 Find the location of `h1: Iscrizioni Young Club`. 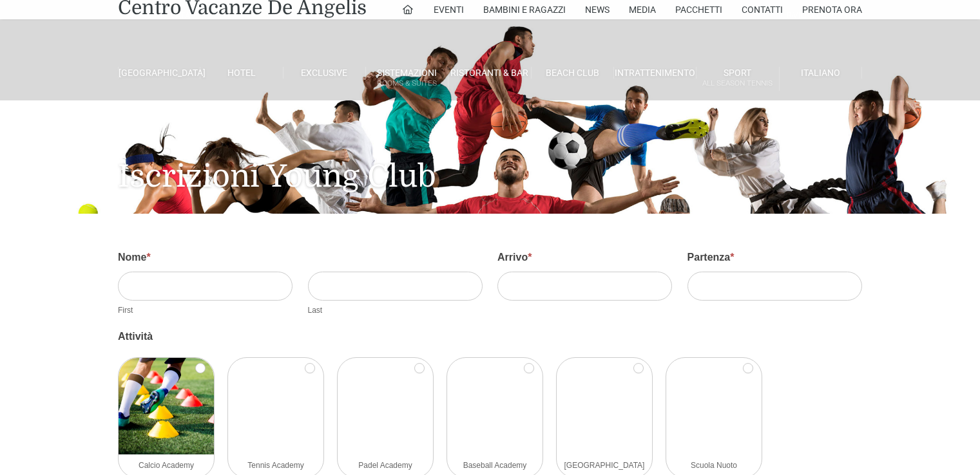

h1: Iscrizioni Young Club is located at coordinates (490, 157).